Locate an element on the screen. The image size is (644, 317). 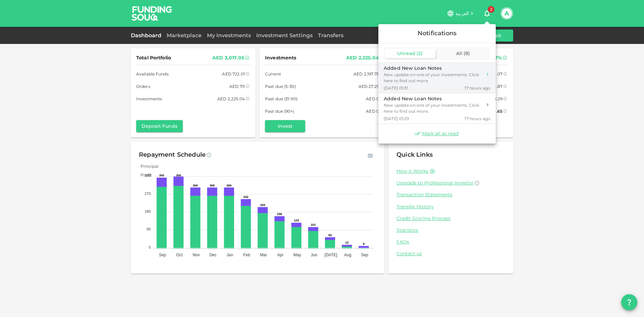
span: Mark all as read is located at coordinates (440, 133).